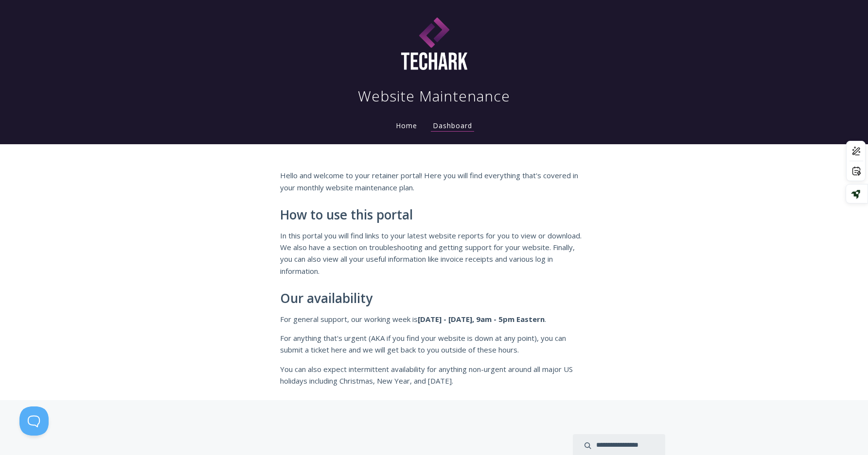 The width and height of the screenshot is (868, 455). What do you see at coordinates (452, 126) in the screenshot?
I see `a: Dashboard` at bounding box center [452, 126].